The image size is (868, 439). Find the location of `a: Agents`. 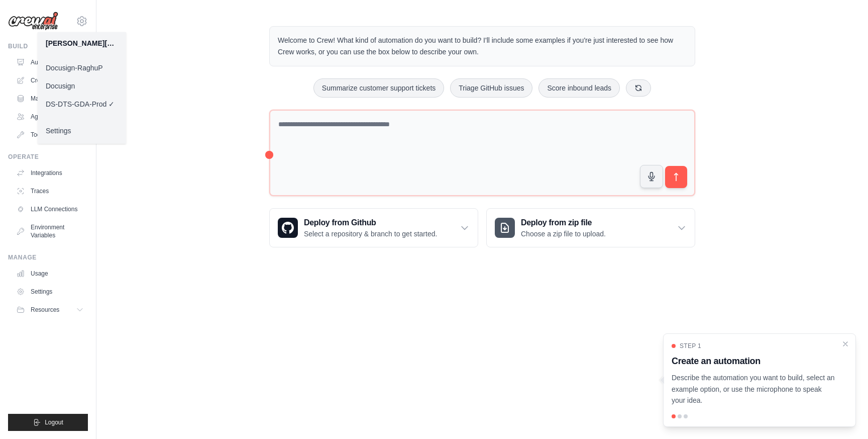

a: Agents is located at coordinates (50, 117).